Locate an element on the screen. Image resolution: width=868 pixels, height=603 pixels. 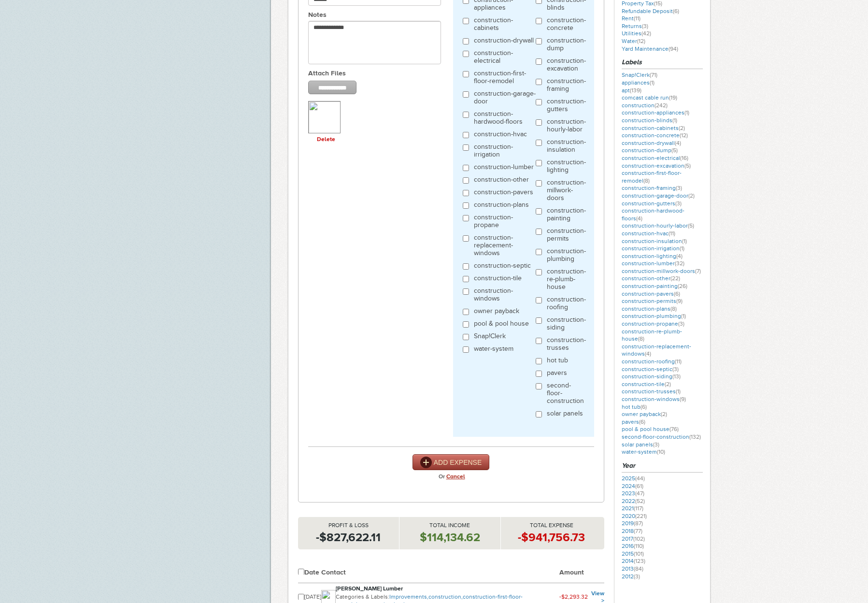
a: construction-excavation is located at coordinates (656, 166).